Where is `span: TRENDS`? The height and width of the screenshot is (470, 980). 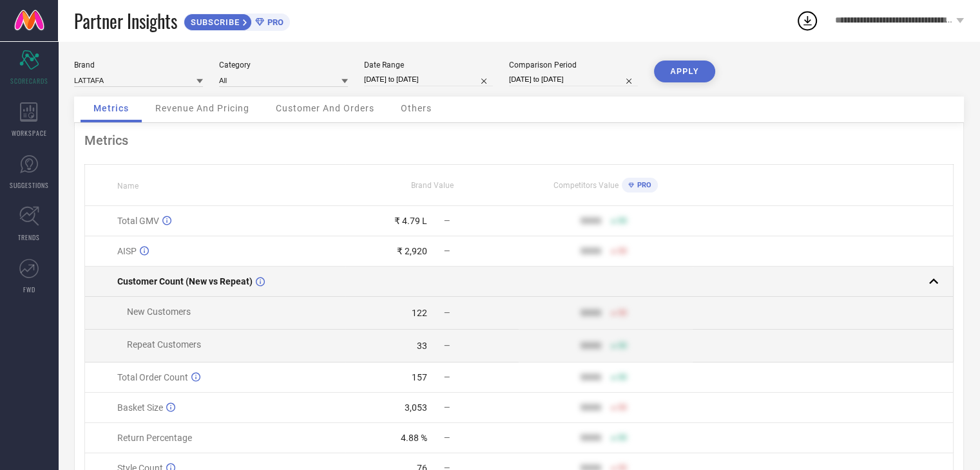 span: TRENDS is located at coordinates (29, 237).